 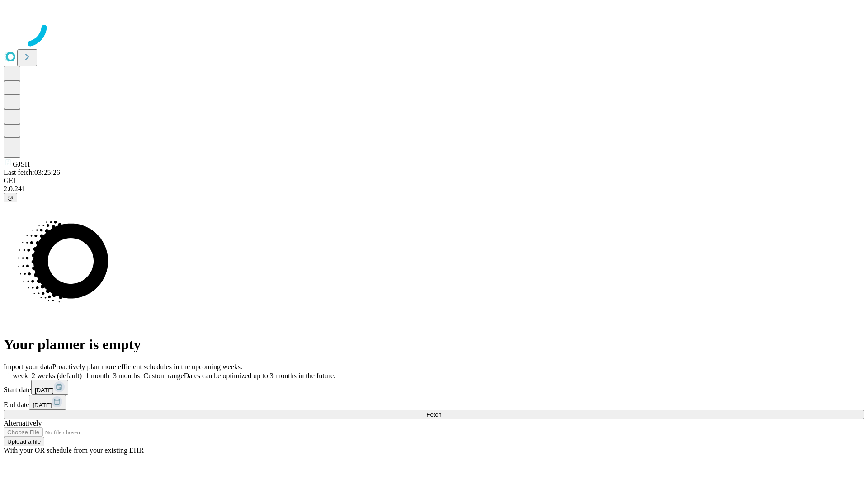 What do you see at coordinates (164, 376) in the screenshot?
I see `span: Custom range` at bounding box center [164, 376].